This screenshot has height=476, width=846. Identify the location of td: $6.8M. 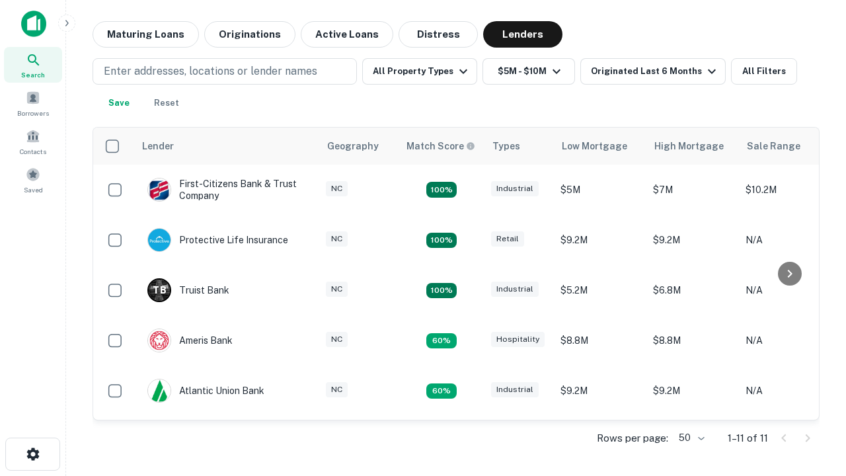
(693, 290).